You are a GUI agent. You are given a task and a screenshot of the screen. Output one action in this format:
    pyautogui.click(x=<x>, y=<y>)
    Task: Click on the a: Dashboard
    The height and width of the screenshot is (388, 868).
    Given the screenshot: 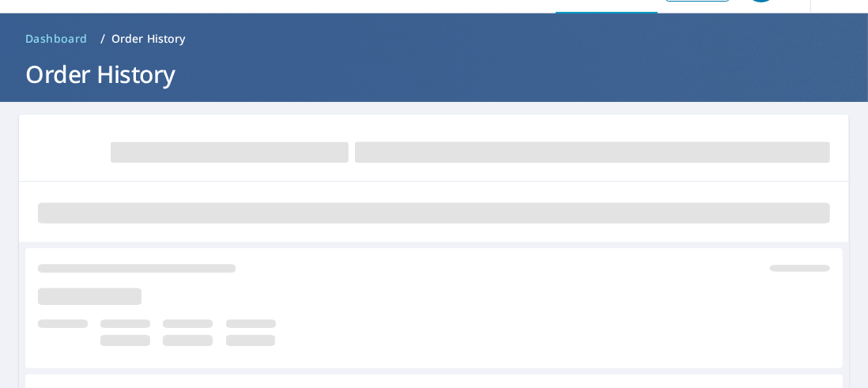 What is the action you would take?
    pyautogui.click(x=57, y=38)
    